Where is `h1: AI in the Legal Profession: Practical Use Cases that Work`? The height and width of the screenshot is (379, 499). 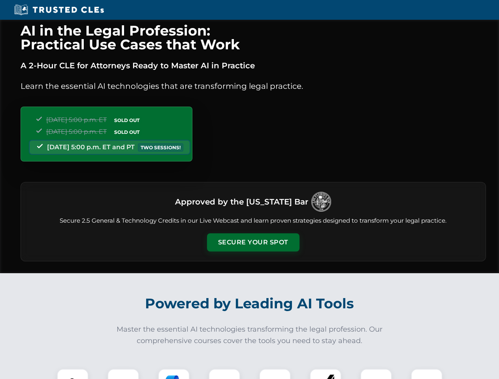 h1: AI in the Legal Profession: Practical Use Cases that Work is located at coordinates (253, 38).